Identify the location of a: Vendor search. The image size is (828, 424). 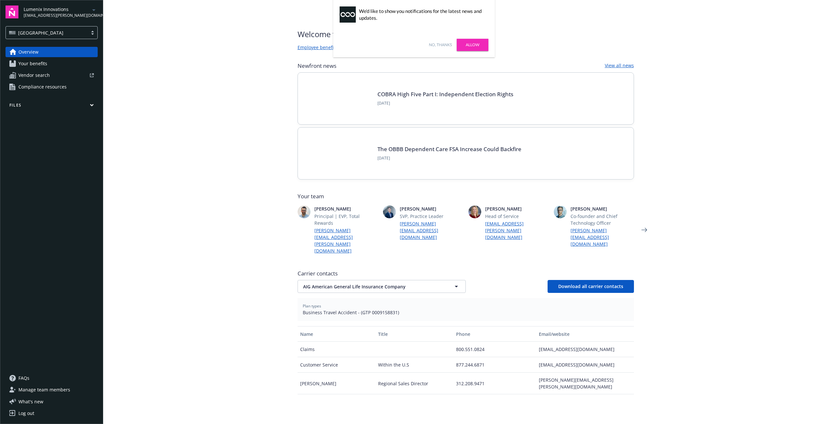
(51, 75).